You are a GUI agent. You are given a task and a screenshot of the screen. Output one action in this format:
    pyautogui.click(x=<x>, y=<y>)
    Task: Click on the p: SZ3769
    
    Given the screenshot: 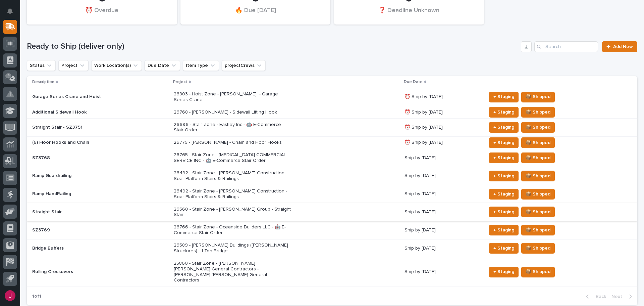 What is the action you would take?
    pyautogui.click(x=91, y=230)
    